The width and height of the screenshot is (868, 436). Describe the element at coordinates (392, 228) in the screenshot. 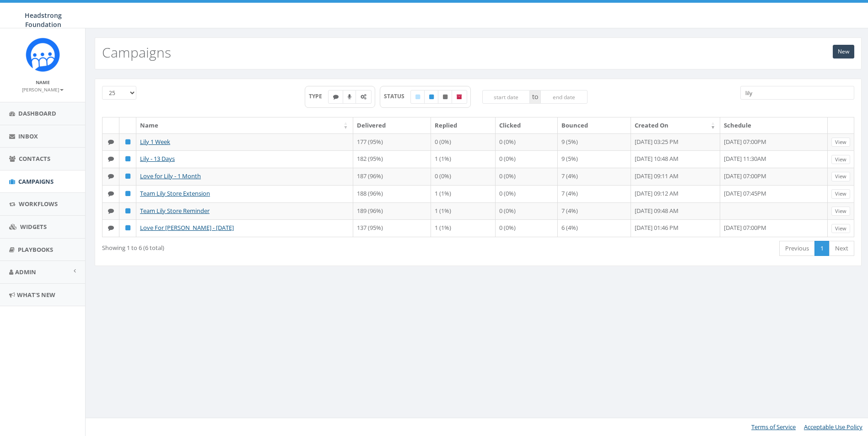

I see `td: 137 (95%)` at that location.